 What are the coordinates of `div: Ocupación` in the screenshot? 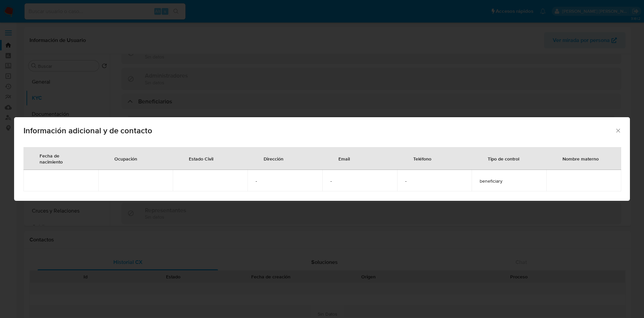 It's located at (125, 159).